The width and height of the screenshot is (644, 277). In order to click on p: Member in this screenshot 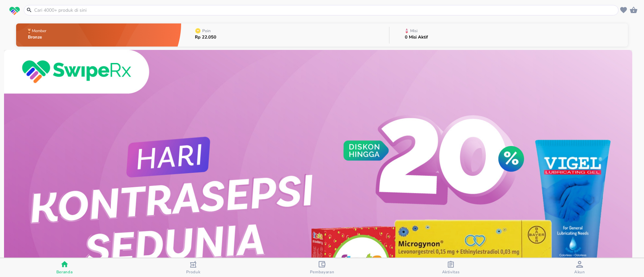, I will do `click(39, 31)`.